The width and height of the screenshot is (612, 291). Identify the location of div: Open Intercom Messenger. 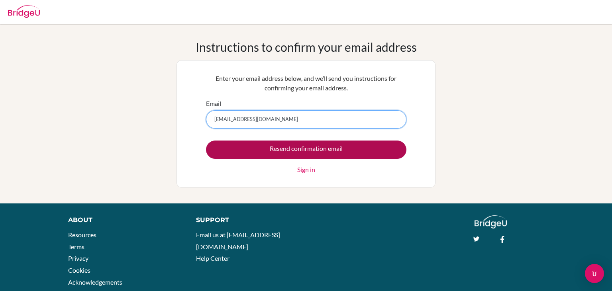
(594, 274).